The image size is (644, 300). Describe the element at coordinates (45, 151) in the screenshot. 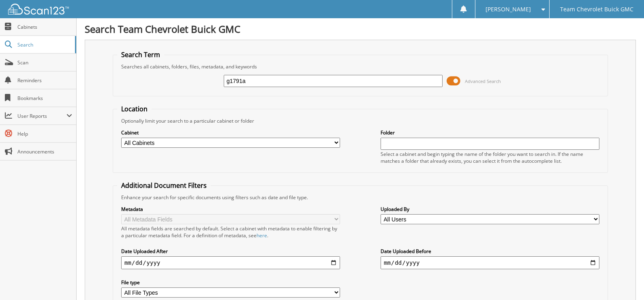

I see `span: Announcements` at that location.